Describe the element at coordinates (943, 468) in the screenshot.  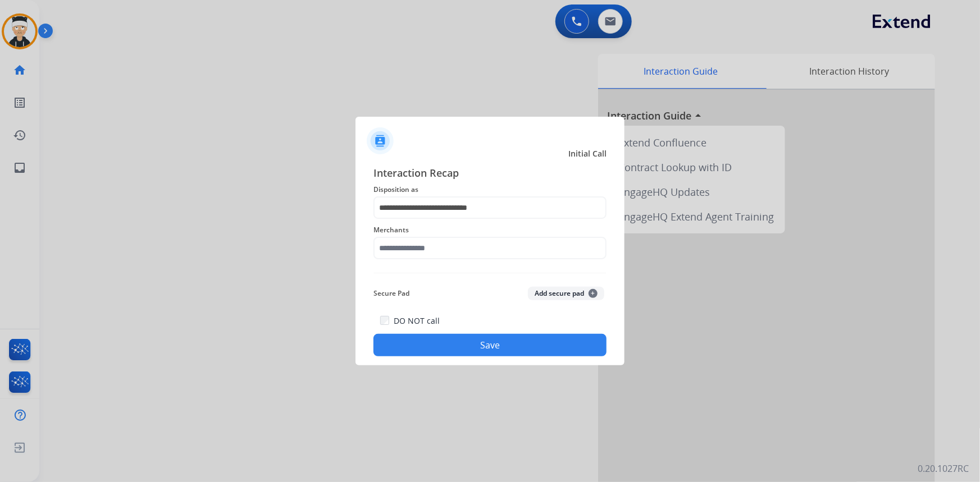
I see `p: 0.20.1027RC` at that location.